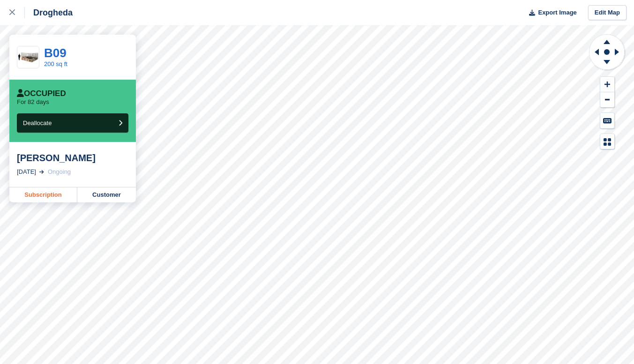  I want to click on div: Occupied, so click(41, 93).